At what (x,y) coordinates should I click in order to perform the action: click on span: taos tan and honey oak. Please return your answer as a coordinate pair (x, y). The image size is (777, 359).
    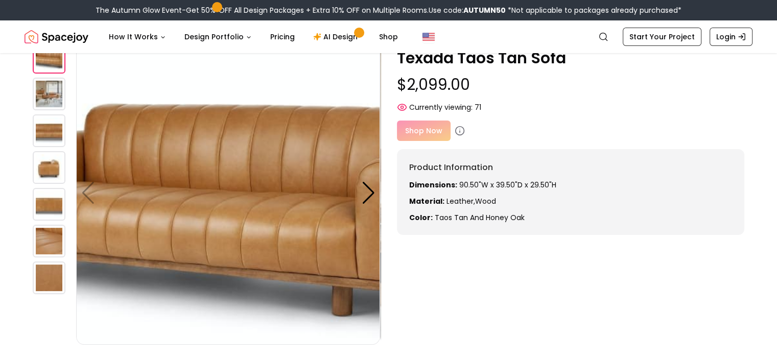
    Looking at the image, I should click on (480, 218).